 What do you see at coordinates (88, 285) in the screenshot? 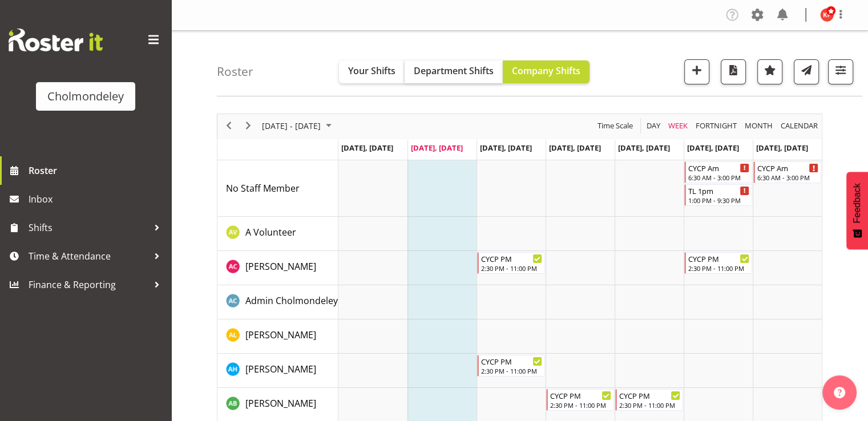
I see `span: Finance & Reporting` at bounding box center [88, 285].